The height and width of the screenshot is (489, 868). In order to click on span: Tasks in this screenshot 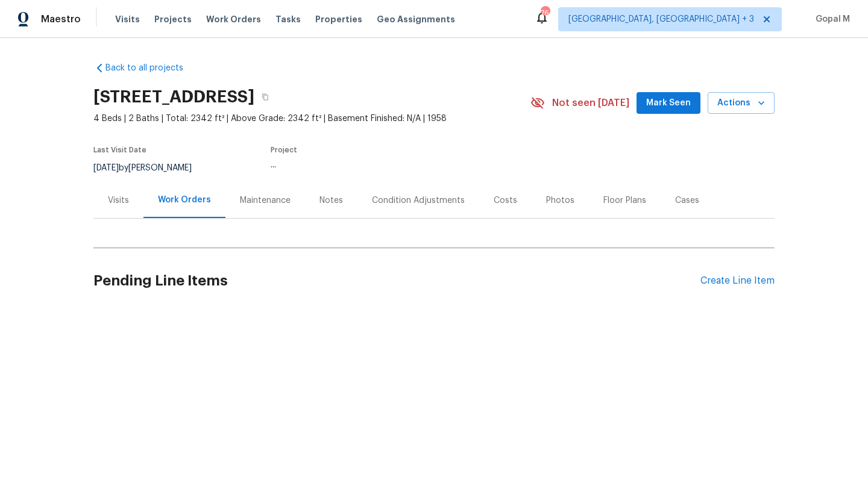, I will do `click(288, 19)`.